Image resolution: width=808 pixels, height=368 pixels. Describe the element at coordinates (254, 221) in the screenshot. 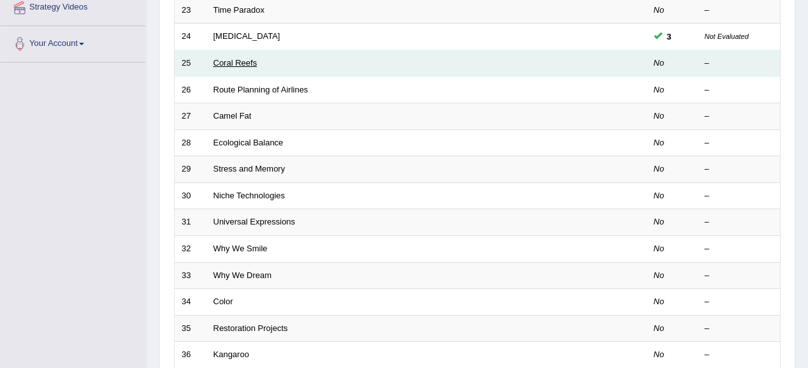

I see `a: Universal Expressions` at that location.